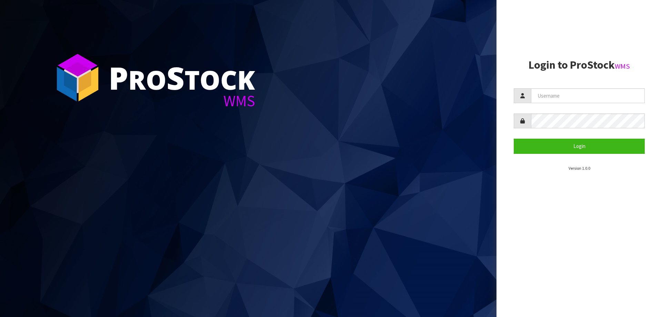 The width and height of the screenshot is (662, 317). Describe the element at coordinates (579, 146) in the screenshot. I see `button: Login` at that location.